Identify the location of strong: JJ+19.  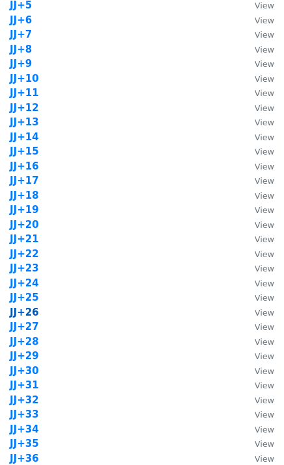
(24, 210).